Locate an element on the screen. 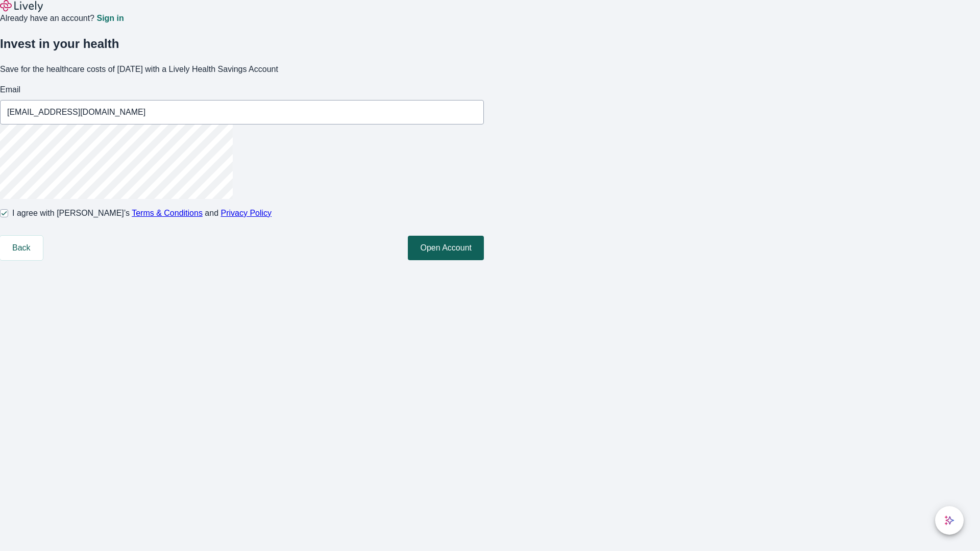  svg: Lively AI Assistant is located at coordinates (949, 520).